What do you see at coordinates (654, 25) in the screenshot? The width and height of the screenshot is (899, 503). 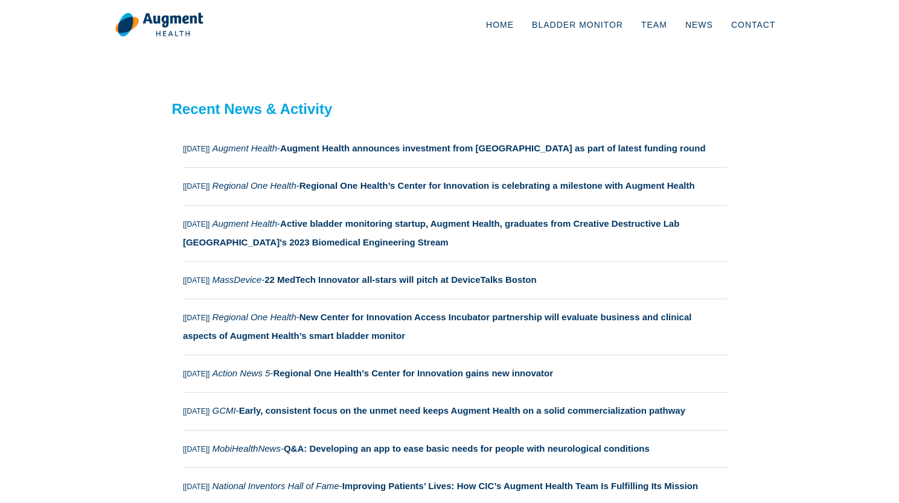 I see `a: Team` at bounding box center [654, 25].